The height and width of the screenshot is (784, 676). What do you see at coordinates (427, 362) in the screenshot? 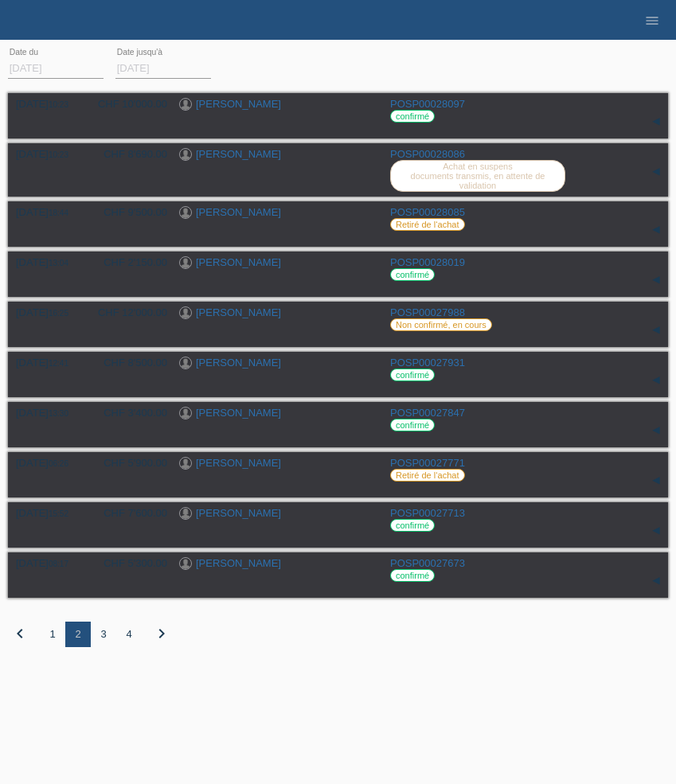
I see `a: POSP00027931` at bounding box center [427, 362].